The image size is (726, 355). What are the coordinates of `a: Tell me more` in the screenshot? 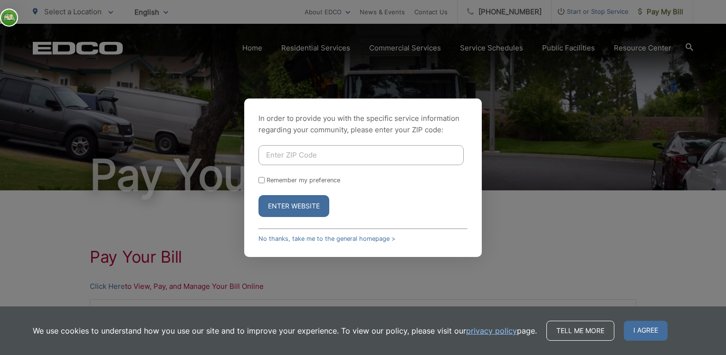 It's located at (581, 330).